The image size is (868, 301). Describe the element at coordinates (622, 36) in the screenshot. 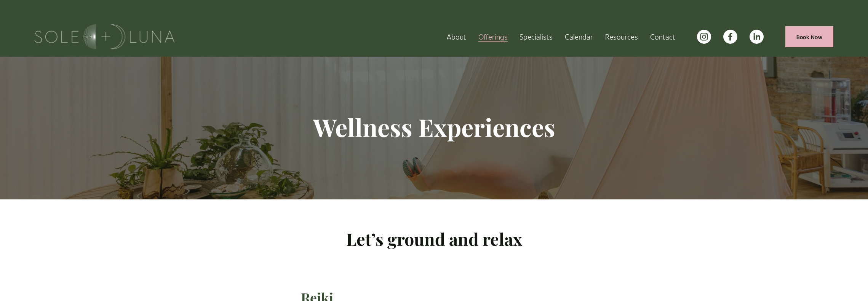

I see `span: Resources` at that location.